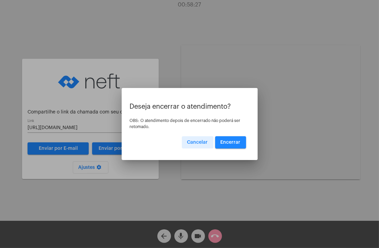  Describe the element at coordinates (185, 124) in the screenshot. I see `span: OBS: O atendimento depois de encerrado não poderá ser retomado.` at that location.